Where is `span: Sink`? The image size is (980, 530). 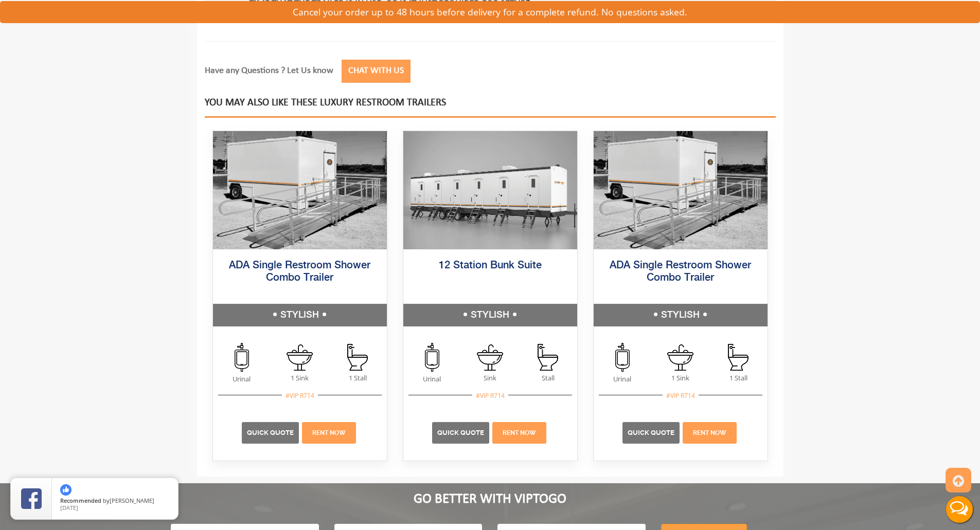
span: Sink is located at coordinates (490, 378).